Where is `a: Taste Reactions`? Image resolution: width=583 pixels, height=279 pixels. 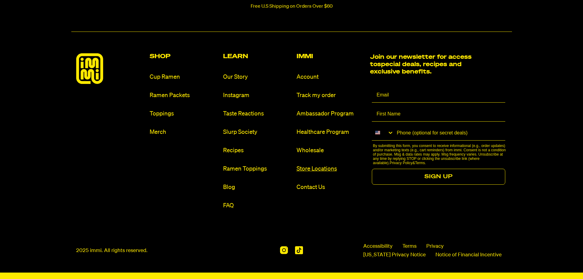 a: Taste Reactions is located at coordinates (257, 114).